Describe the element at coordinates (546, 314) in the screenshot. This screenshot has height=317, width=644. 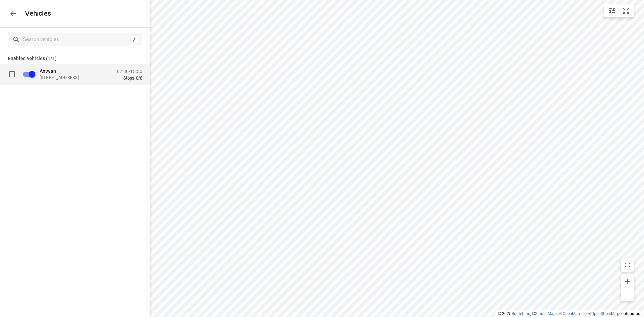
I see `a: Stadia Maps` at that location.